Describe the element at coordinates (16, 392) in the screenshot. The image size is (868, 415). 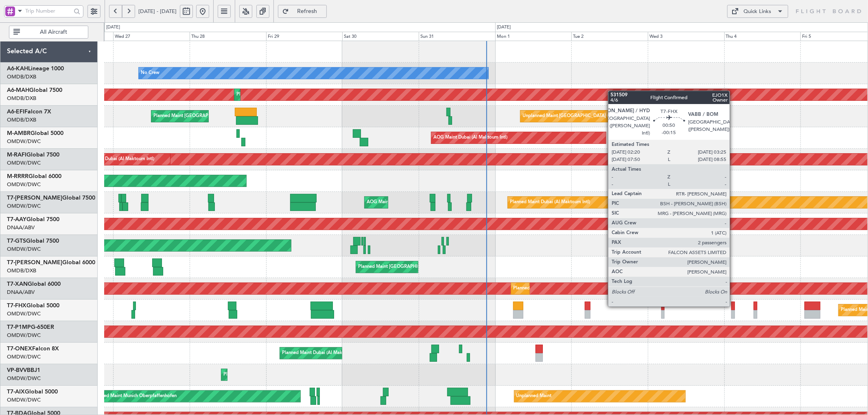
I see `span: T7-AIX` at that location.